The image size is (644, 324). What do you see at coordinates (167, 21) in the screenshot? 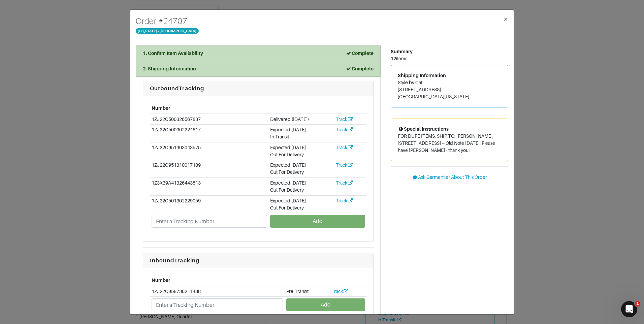
I see `h4: Order # 24787` at bounding box center [167, 21].